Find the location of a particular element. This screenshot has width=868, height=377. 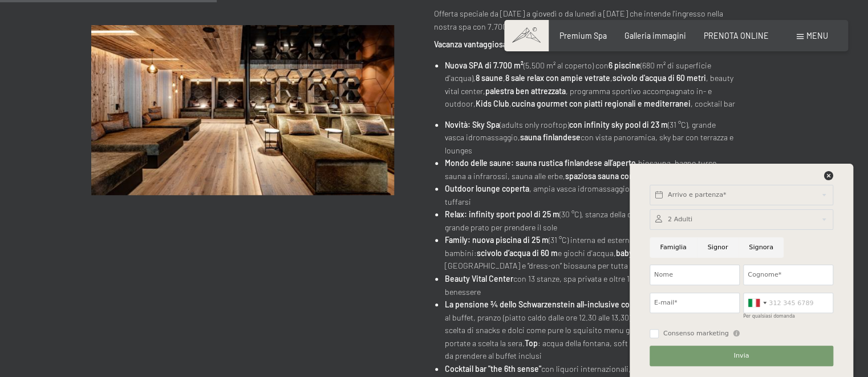

strong: Novità: Sky Spa is located at coordinates (472, 124).